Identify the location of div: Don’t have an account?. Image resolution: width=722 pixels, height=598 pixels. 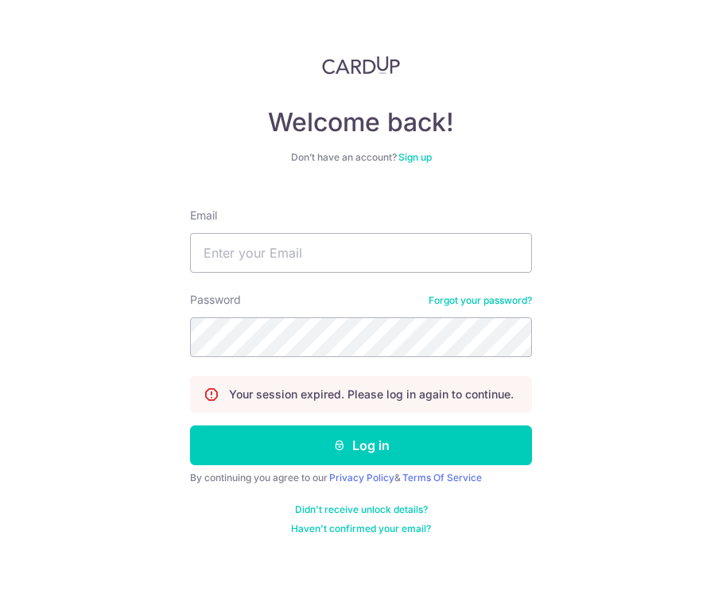
(361, 157).